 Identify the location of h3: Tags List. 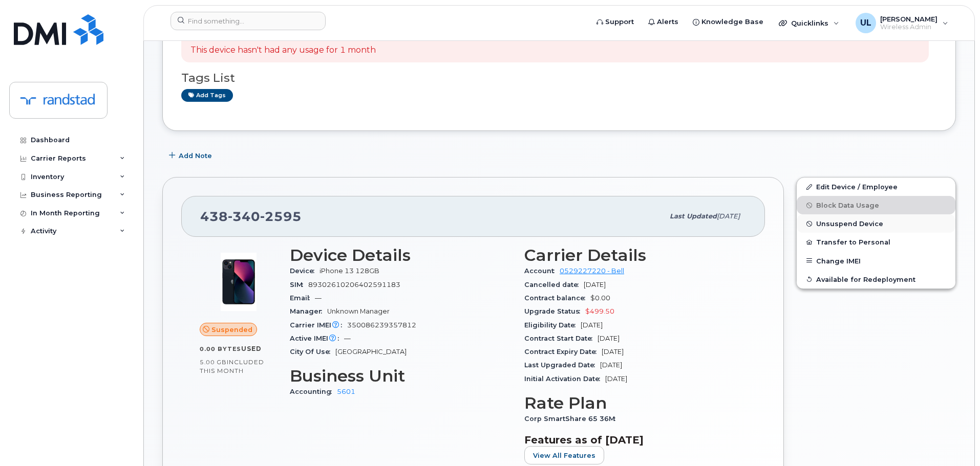
(559, 78).